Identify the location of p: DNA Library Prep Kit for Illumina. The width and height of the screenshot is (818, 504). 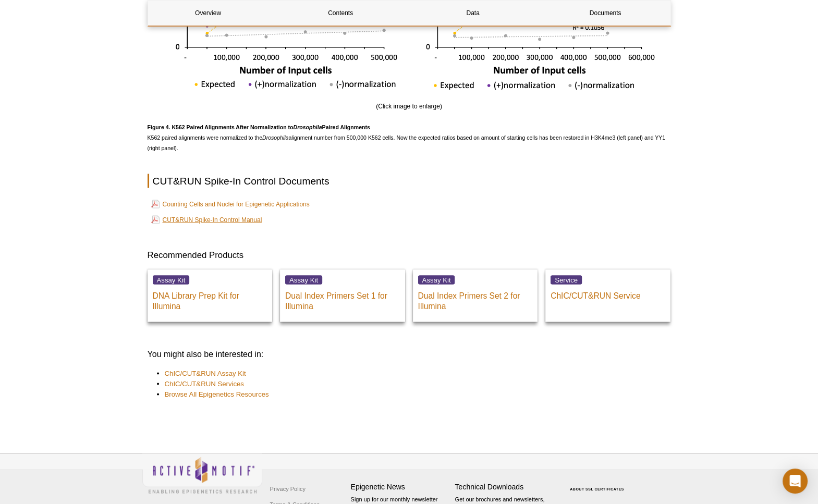
(210, 298).